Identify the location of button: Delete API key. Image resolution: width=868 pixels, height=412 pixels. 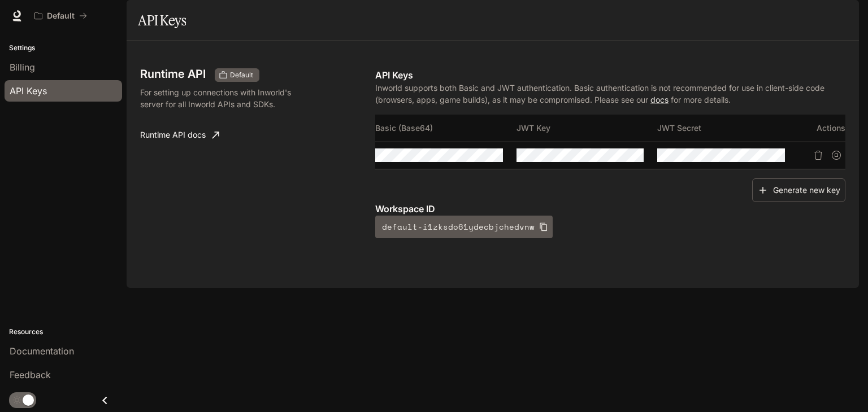
(819, 155).